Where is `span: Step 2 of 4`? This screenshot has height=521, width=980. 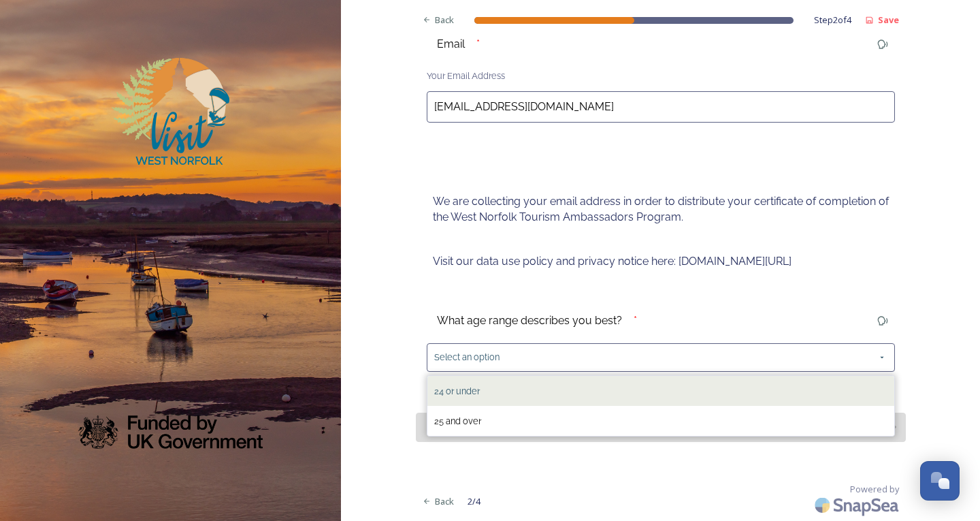 span: Step 2 of 4 is located at coordinates (832, 20).